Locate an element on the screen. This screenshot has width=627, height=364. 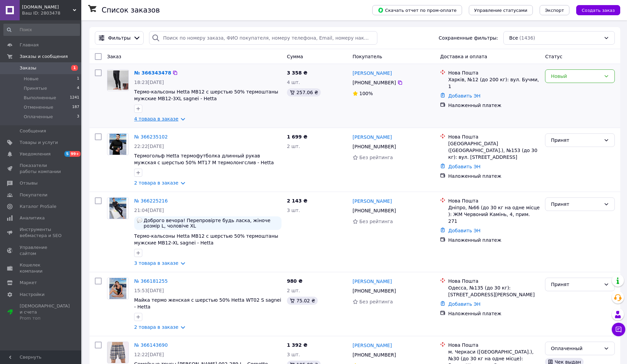
div: Харків, №12 (до 200 кг): вул. Бучми, 1 is located at coordinates (494, 83).